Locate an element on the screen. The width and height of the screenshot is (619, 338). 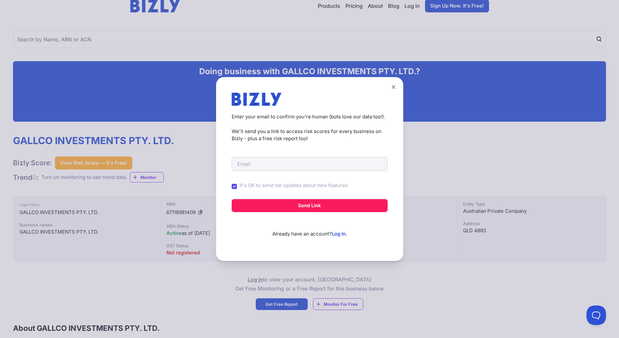
label: It's OK to send me updates about new features is located at coordinates (293, 185).